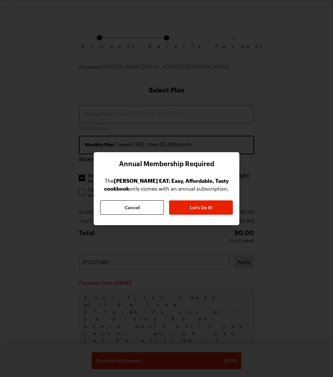  Describe the element at coordinates (201, 207) in the screenshot. I see `button: Let’s Do It!` at that location.